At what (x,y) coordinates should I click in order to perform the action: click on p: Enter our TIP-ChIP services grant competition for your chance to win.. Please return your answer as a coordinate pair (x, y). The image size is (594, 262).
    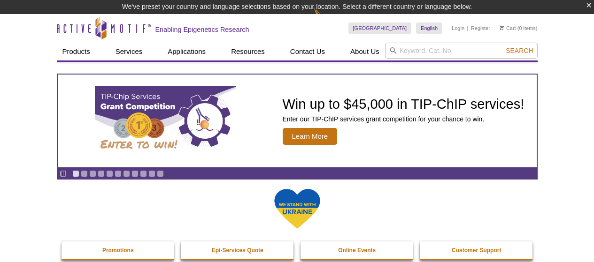
    Looking at the image, I should click on (403, 119).